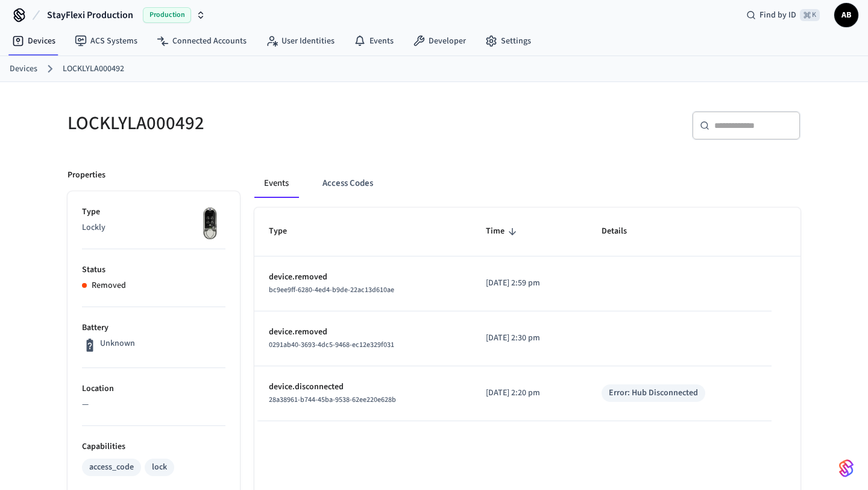 The width and height of the screenshot is (868, 490). Describe the element at coordinates (777, 15) in the screenshot. I see `span: Find by ID` at that location.